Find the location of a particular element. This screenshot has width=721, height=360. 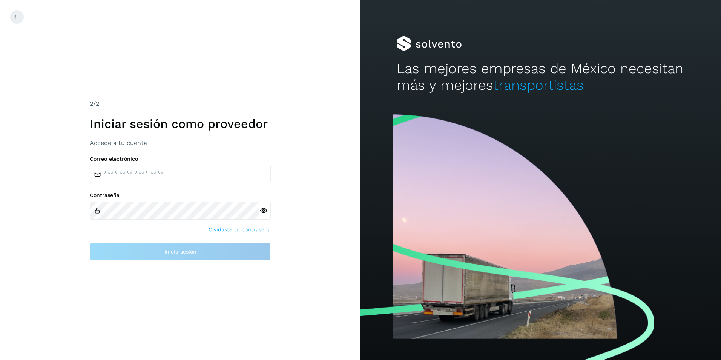

h2: Las mejores empresas de México necesitan más y mejores is located at coordinates (541, 77).